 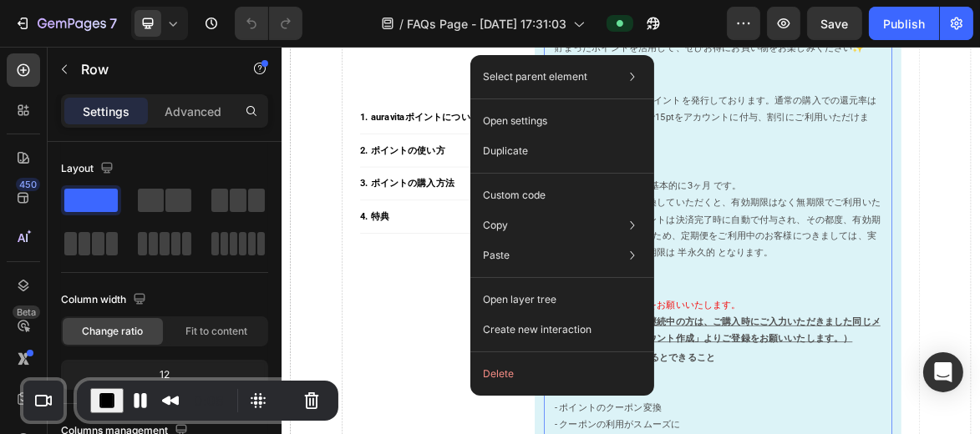 I want to click on div: Column width, so click(x=106, y=300).